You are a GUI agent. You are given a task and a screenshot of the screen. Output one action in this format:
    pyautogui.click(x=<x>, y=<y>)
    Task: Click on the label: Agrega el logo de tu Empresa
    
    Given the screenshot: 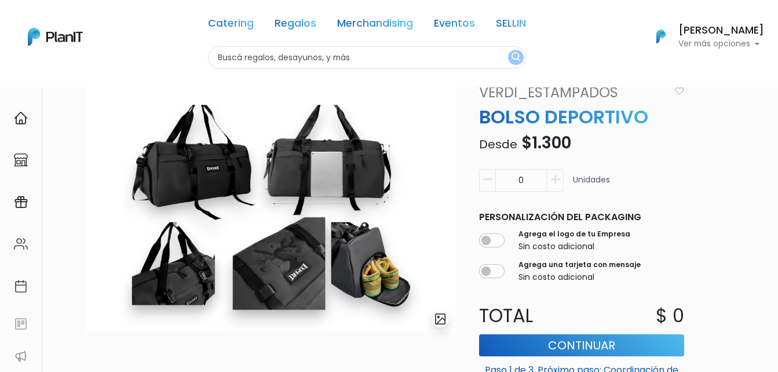 What is the action you would take?
    pyautogui.click(x=574, y=234)
    